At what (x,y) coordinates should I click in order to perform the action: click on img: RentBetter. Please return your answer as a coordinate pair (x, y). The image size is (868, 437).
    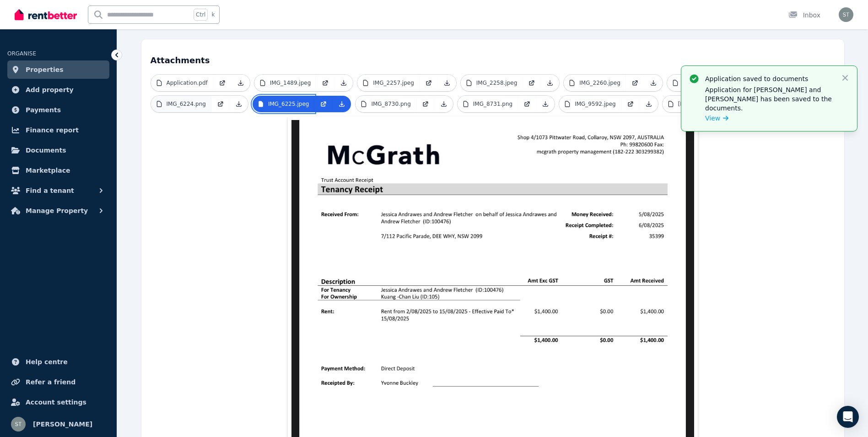
    Looking at the image, I should click on (46, 15).